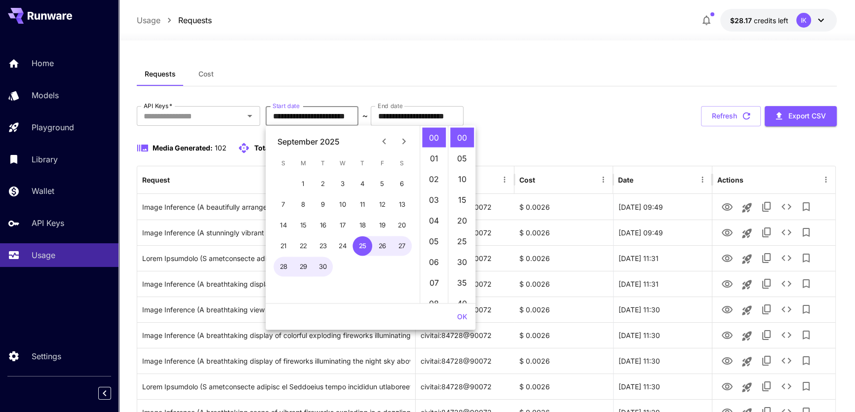  I want to click on div: September 2025, so click(308, 142).